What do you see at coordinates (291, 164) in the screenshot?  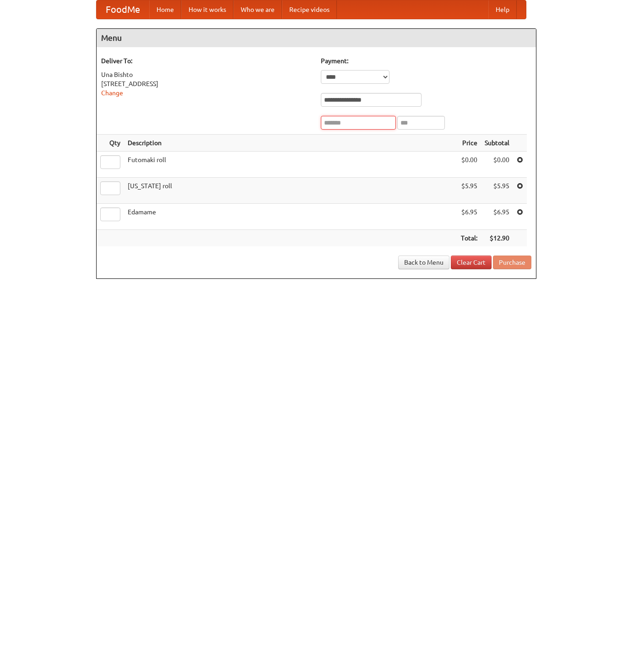 I see `td: Futomaki roll` at bounding box center [291, 164].